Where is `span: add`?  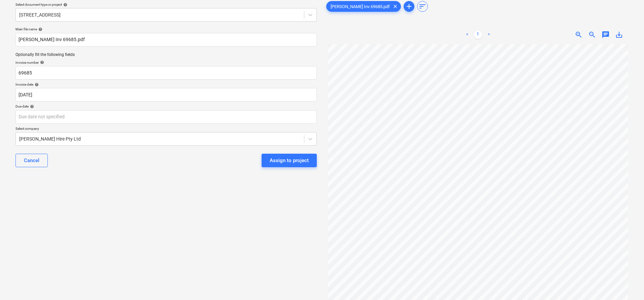
span: add is located at coordinates (409, 6).